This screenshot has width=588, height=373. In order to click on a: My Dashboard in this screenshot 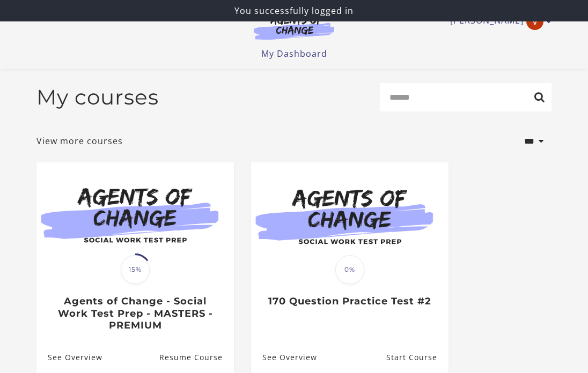, I will do `click(294, 54)`.